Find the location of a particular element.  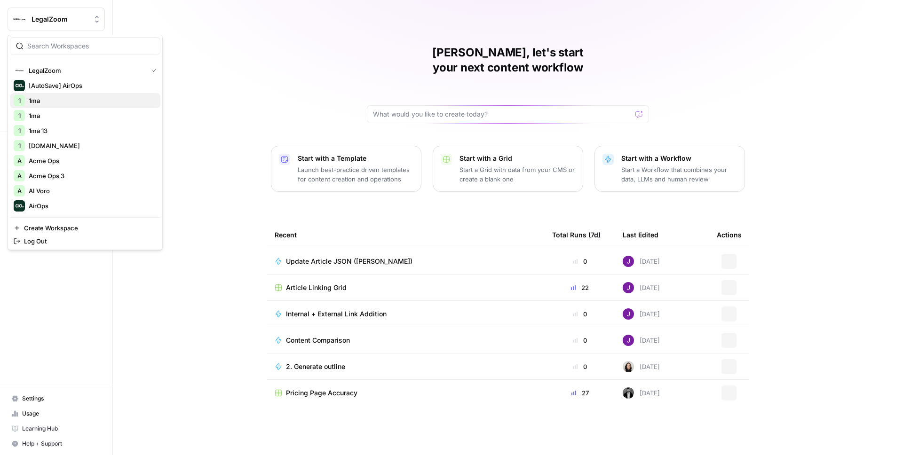

a: Pricing Page Accuracy is located at coordinates (406, 393).